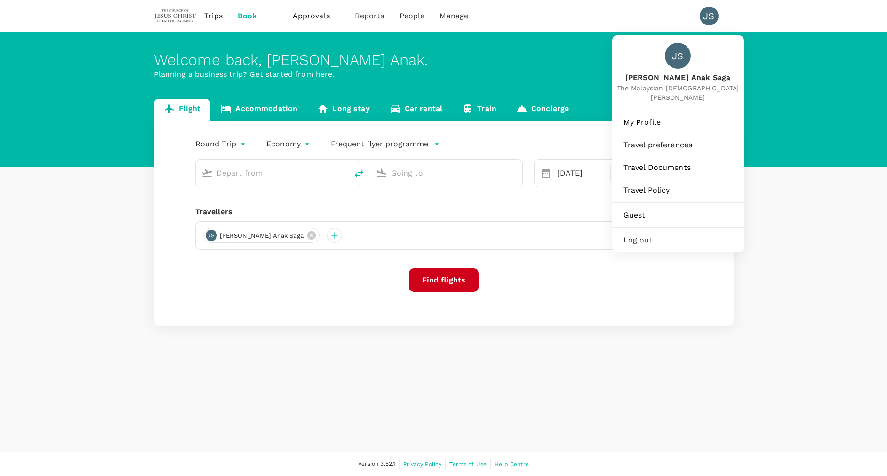 This screenshot has height=476, width=887. Describe the element at coordinates (248, 16) in the screenshot. I see `span: Book` at that location.